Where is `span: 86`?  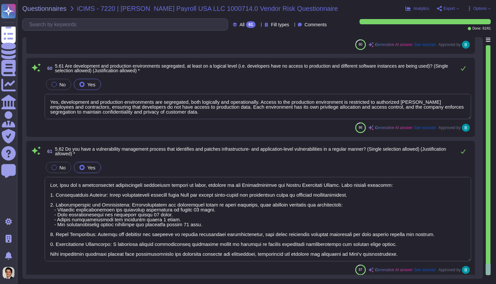 span: 86 is located at coordinates (360, 127).